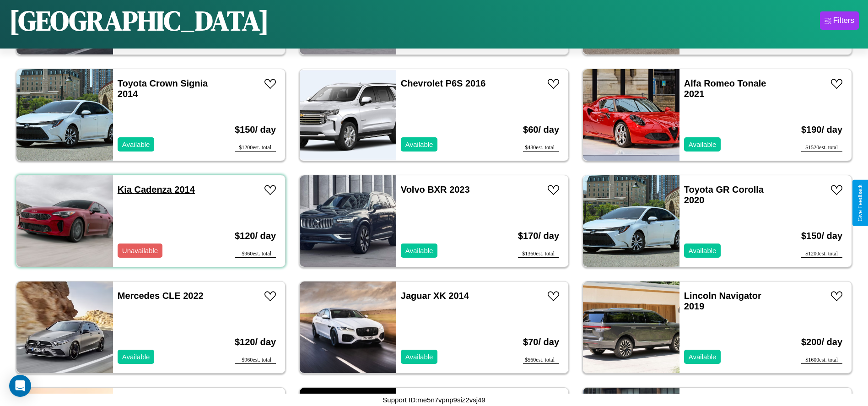 This screenshot has width=868, height=406. I want to click on a: Volvo BXR 2023, so click(435, 189).